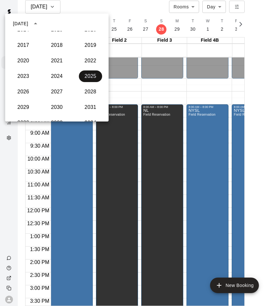 The image size is (276, 306). Describe the element at coordinates (23, 92) in the screenshot. I see `button: 2026` at that location.